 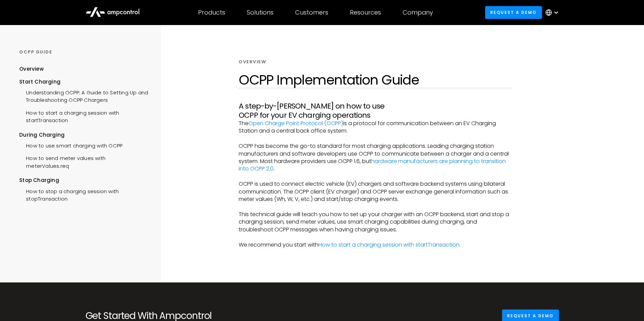 I want to click on div: How to use smart charging with OCPP, so click(x=71, y=145).